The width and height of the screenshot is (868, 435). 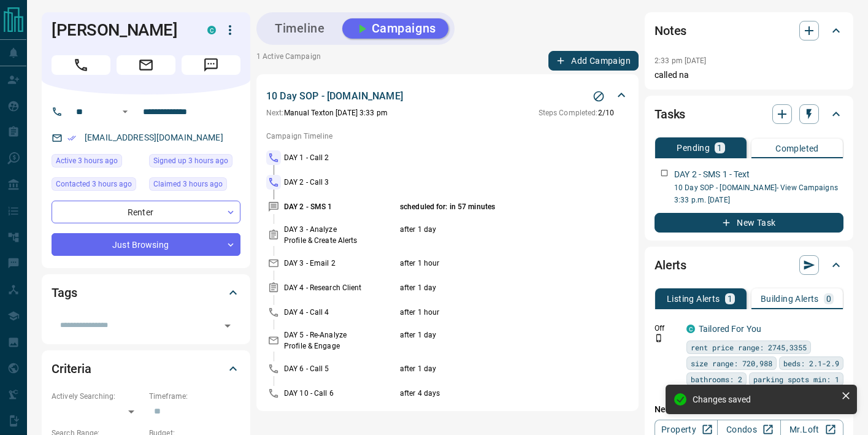 I want to click on span: bathrooms: 2, so click(x=717, y=380).